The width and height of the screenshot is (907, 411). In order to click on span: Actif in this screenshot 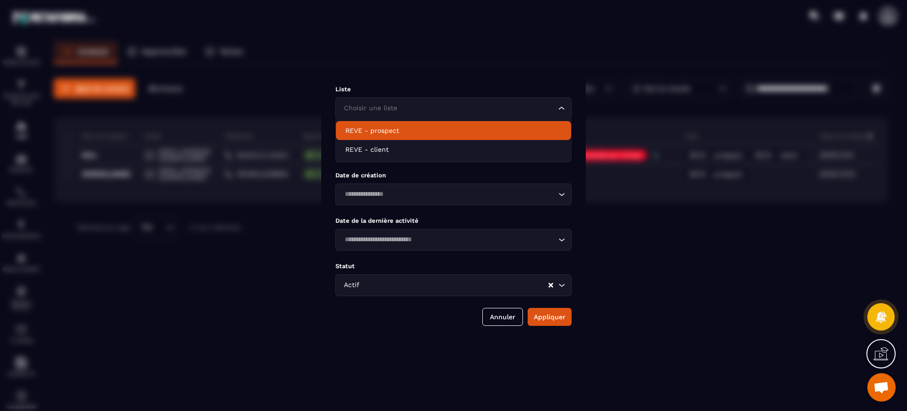, I will do `click(352, 285)`.